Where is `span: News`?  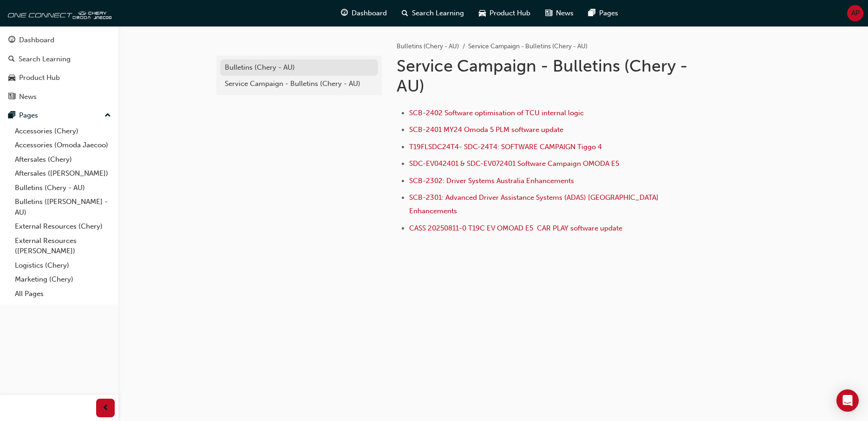
span: News is located at coordinates (564, 13).